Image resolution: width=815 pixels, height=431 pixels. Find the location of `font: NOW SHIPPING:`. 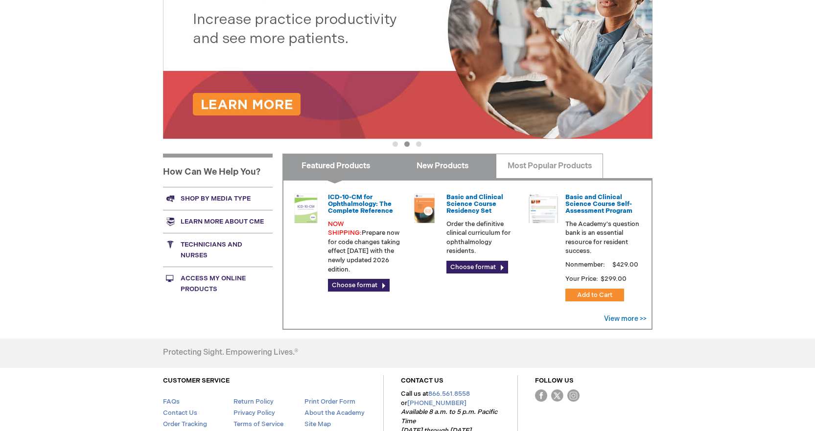

font: NOW SHIPPING: is located at coordinates (344, 229).